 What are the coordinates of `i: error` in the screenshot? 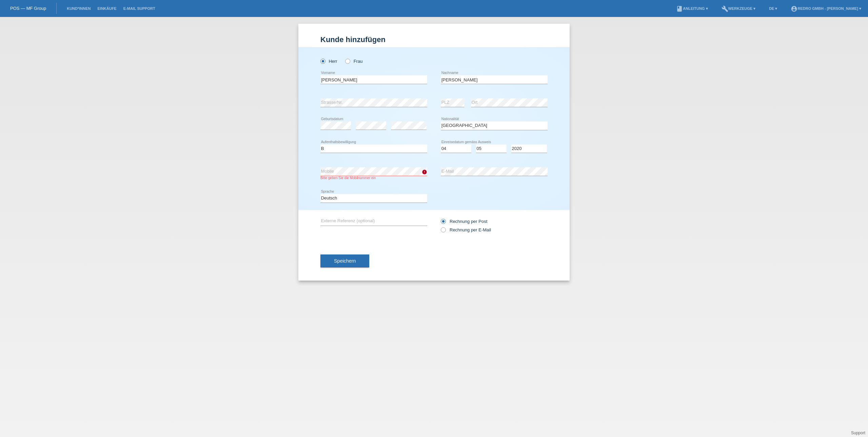 It's located at (424, 172).